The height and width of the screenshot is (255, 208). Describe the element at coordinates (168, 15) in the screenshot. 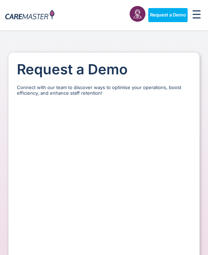

I see `span: Request a Demo` at that location.